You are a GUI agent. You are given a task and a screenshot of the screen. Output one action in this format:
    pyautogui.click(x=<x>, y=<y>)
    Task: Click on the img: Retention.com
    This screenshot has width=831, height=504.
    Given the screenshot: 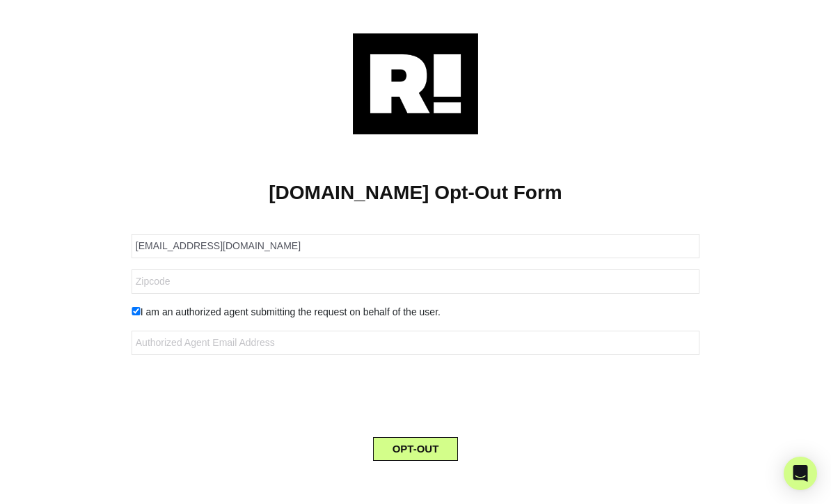 What is the action you would take?
    pyautogui.click(x=416, y=84)
    